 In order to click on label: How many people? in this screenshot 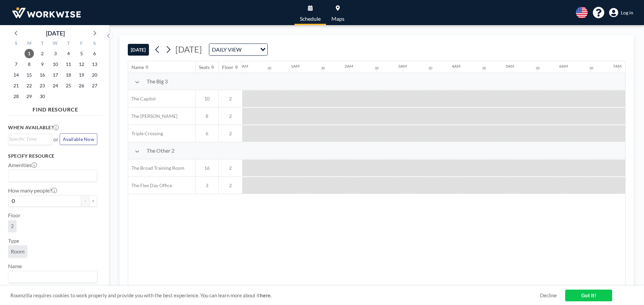, I will do `click(32, 191)`.